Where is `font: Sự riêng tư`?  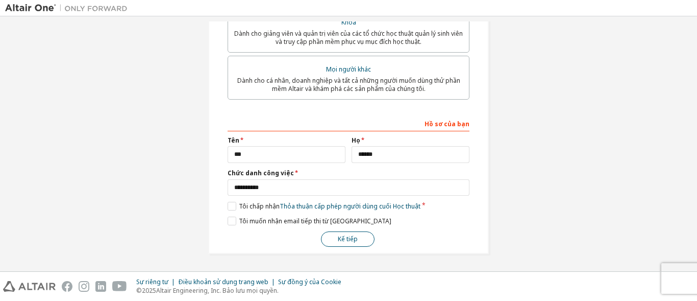 font: Sự riêng tư is located at coordinates (152, 281).